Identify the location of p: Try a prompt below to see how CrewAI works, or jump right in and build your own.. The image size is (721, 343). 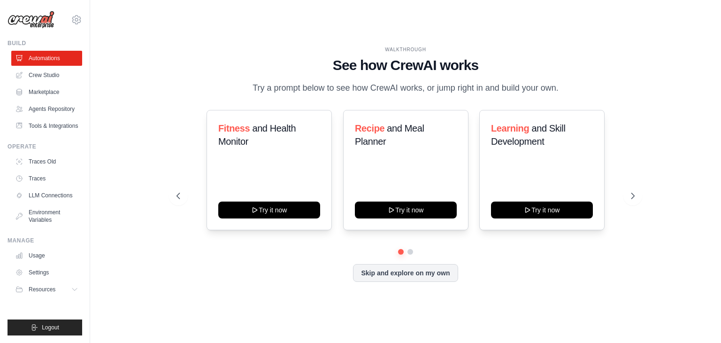
(405, 88).